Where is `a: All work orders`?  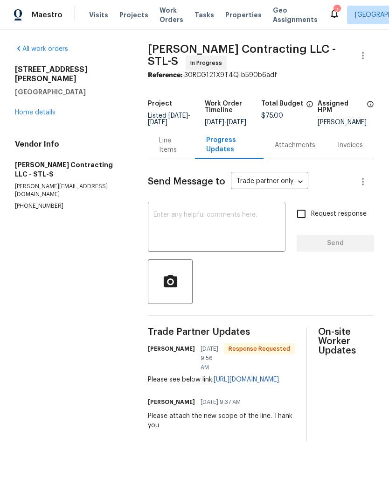
a: All work orders is located at coordinates (42, 49).